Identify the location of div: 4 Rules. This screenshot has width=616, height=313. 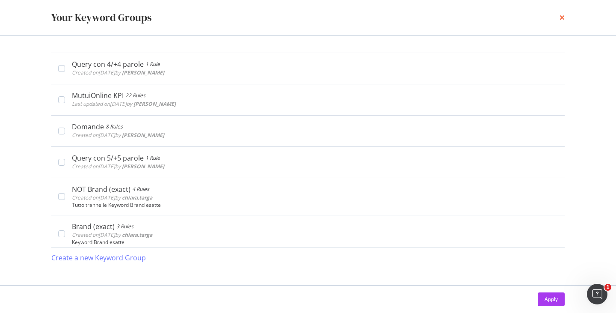
(141, 189).